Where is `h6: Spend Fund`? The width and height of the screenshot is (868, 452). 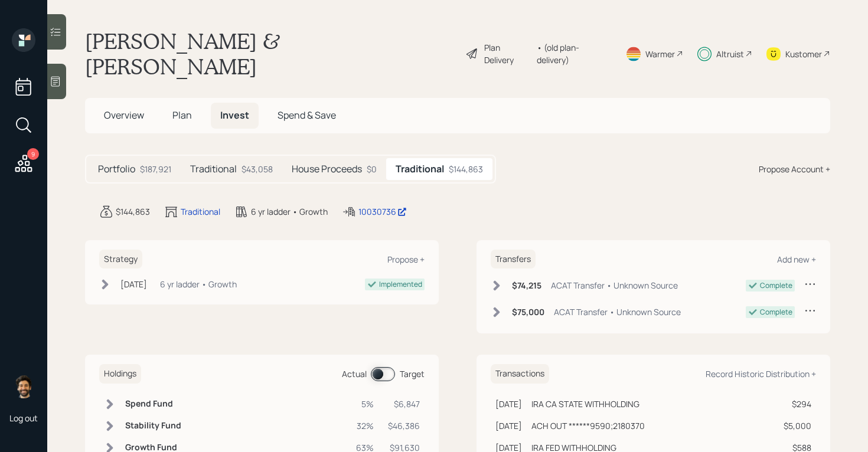
h6: Spend Fund is located at coordinates (153, 404).